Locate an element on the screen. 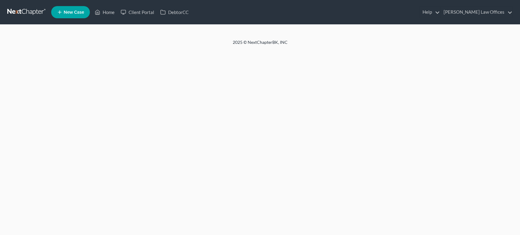 The height and width of the screenshot is (235, 520). a: DebtorCC is located at coordinates (174, 12).